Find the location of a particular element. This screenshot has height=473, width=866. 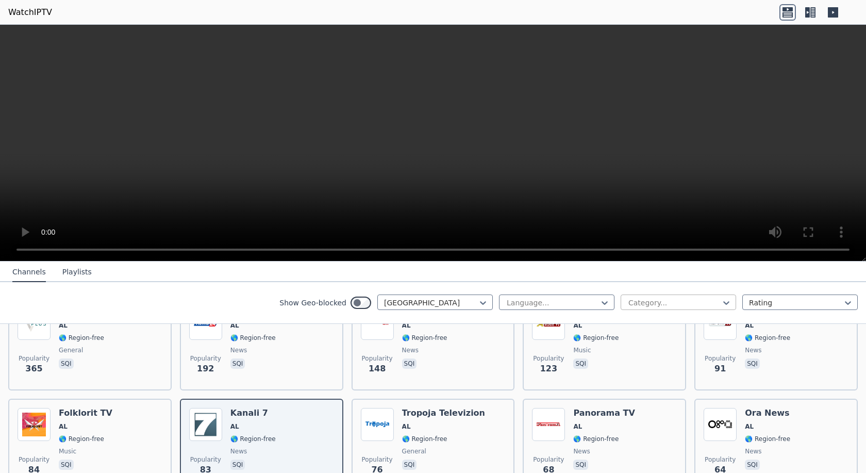

span: 123 is located at coordinates (548, 369).